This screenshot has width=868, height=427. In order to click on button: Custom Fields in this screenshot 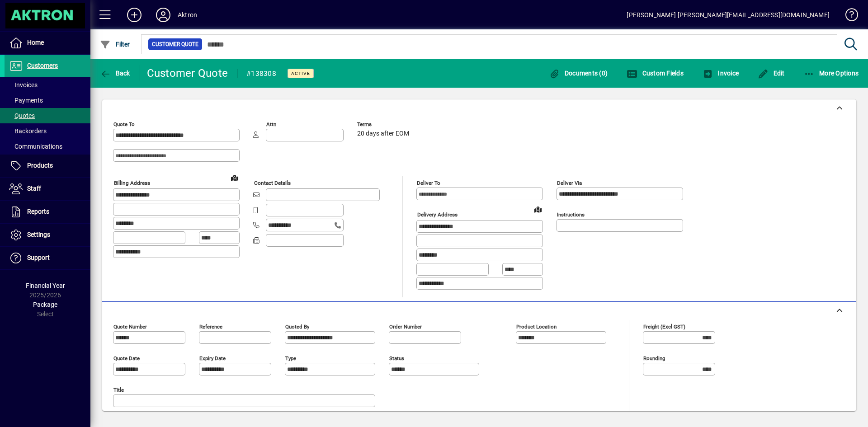, I will do `click(655, 73)`.